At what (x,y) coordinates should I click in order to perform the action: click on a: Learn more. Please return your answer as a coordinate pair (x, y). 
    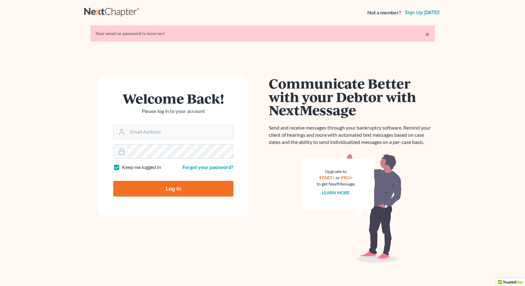
    Looking at the image, I should click on (336, 192).